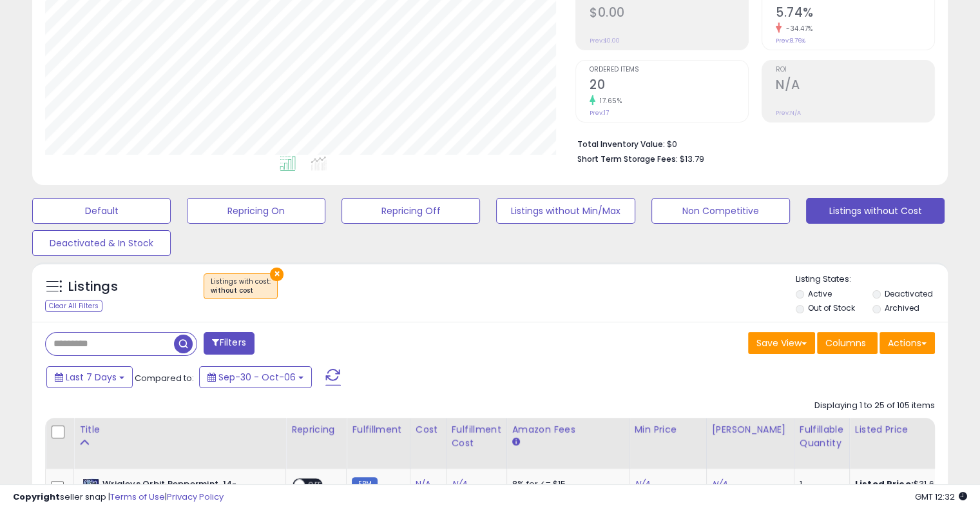 The height and width of the screenshot is (510, 980). I want to click on label: Out of Stock, so click(831, 308).